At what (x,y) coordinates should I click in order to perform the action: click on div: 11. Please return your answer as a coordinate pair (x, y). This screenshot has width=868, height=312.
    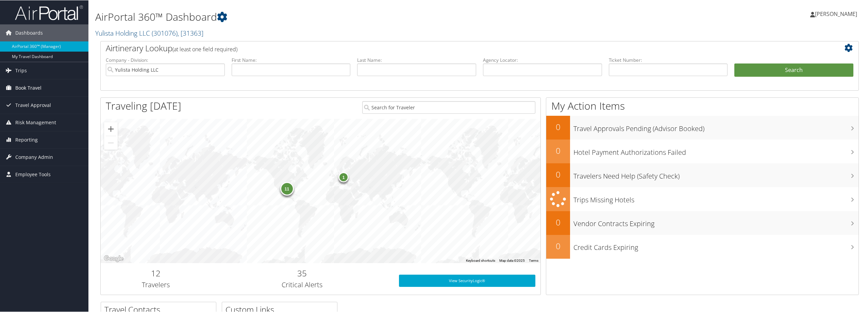
    Looking at the image, I should click on (287, 188).